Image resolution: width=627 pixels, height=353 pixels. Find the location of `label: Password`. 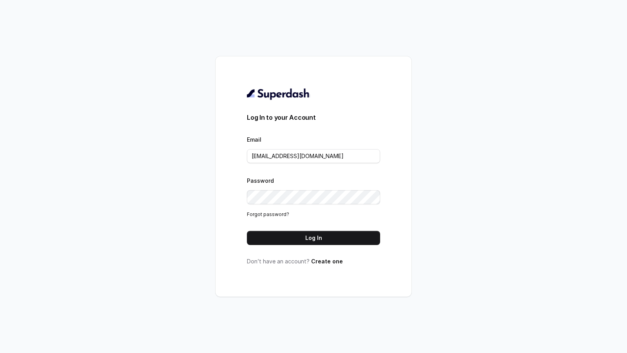

label: Password is located at coordinates (260, 181).